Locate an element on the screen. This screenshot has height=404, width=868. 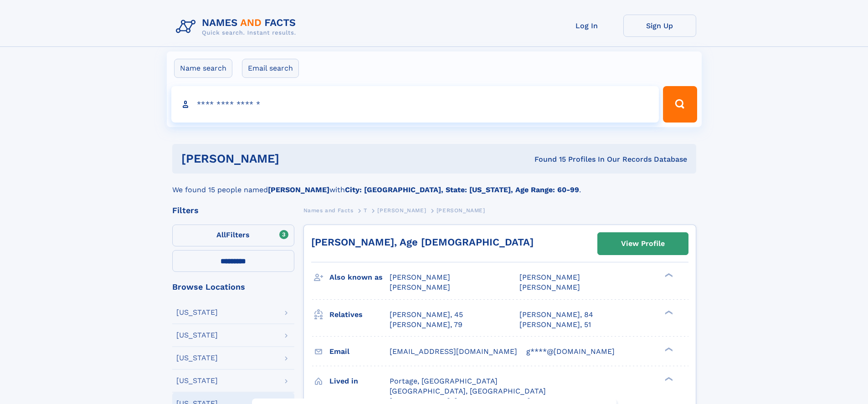
img: Logo Names and Facts is located at coordinates (238, 27).